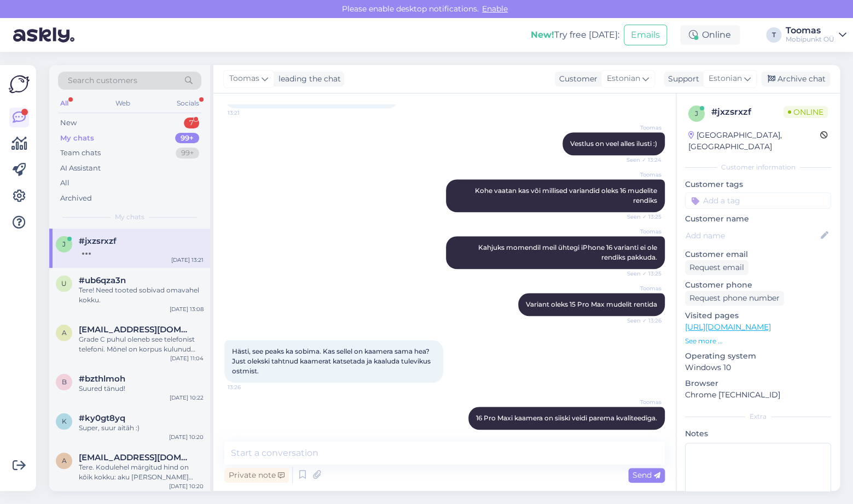 The width and height of the screenshot is (853, 504). Describe the element at coordinates (640, 160) in the screenshot. I see `span: Seen ✓ 13:24` at that location.